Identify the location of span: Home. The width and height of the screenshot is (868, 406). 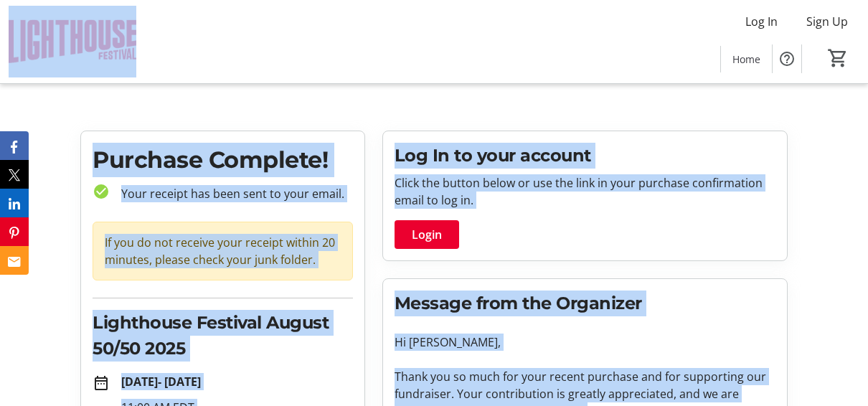
(746, 59).